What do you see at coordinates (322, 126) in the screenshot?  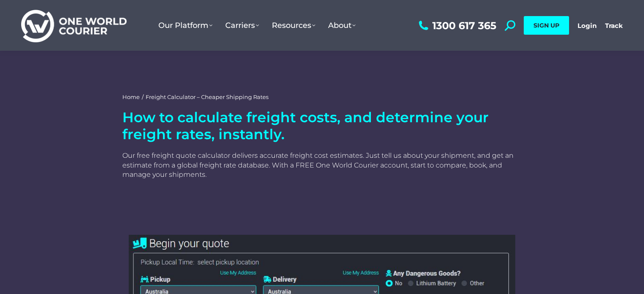 I see `h2: How to calculate freight costs, and determine your freight rates, instantly.` at bounding box center [322, 126].